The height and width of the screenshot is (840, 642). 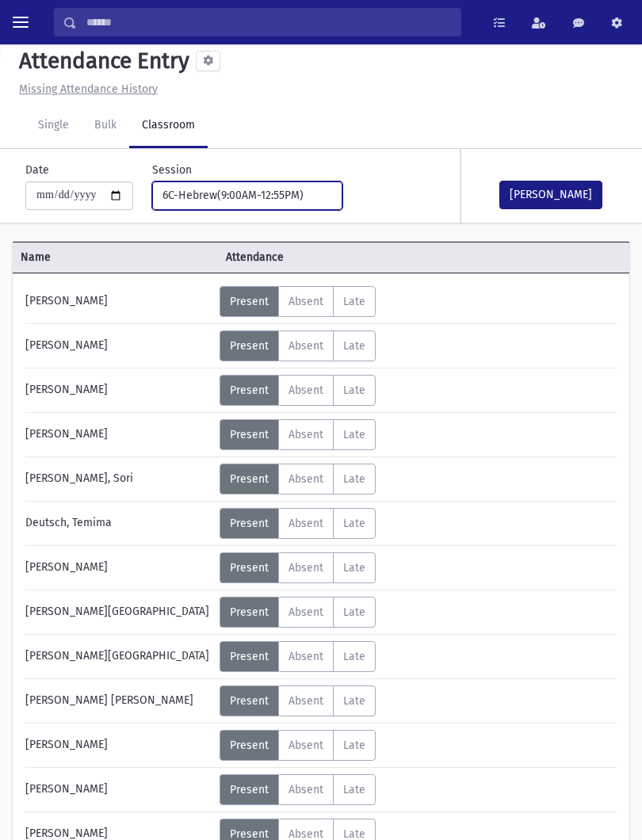 I want to click on h5: Attendance Entry, so click(x=101, y=61).